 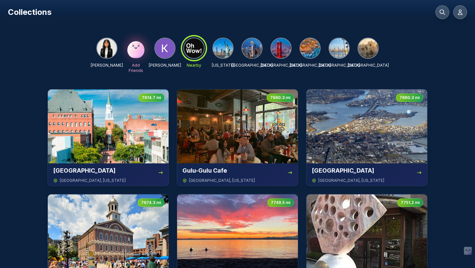 I want to click on img: Burlington, so click(x=108, y=126).